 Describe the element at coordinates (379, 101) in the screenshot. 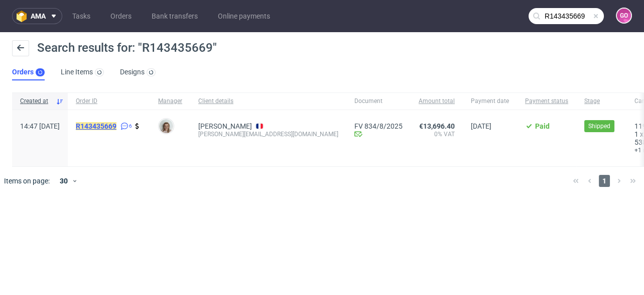

I see `span: Document` at that location.